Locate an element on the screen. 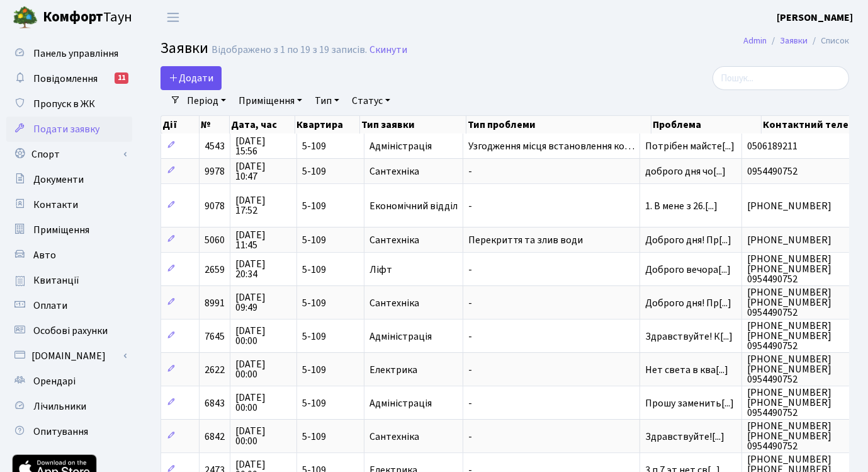 The image size is (868, 472). span: 4543 is located at coordinates (215, 146).